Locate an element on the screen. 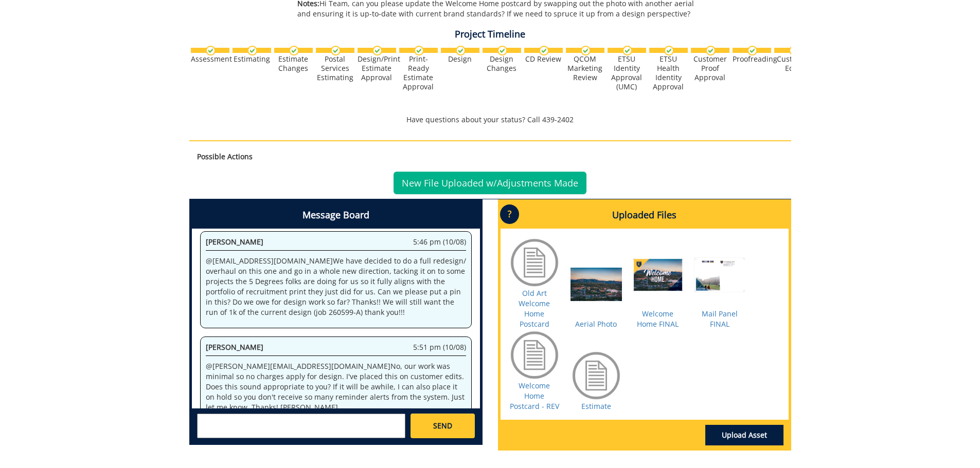 The image size is (980, 468). a: Welcome Home FINAL is located at coordinates (658, 318).